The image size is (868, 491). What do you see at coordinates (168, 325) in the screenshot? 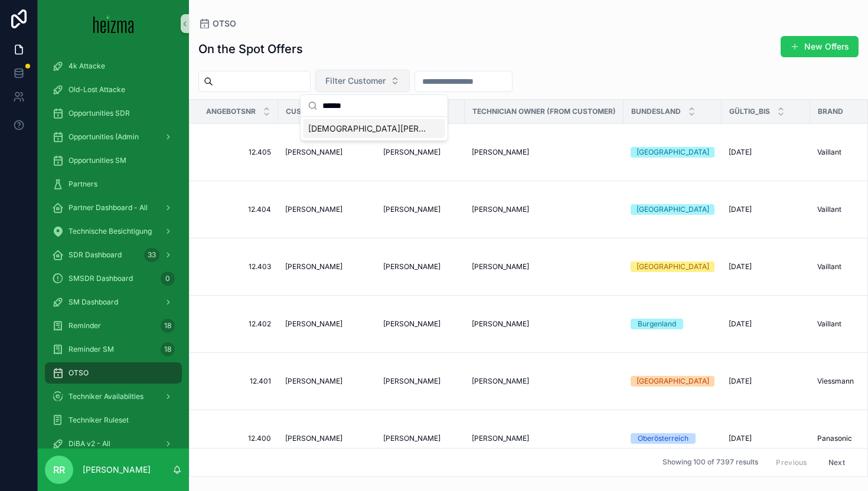
I see `div: 18` at bounding box center [168, 325].